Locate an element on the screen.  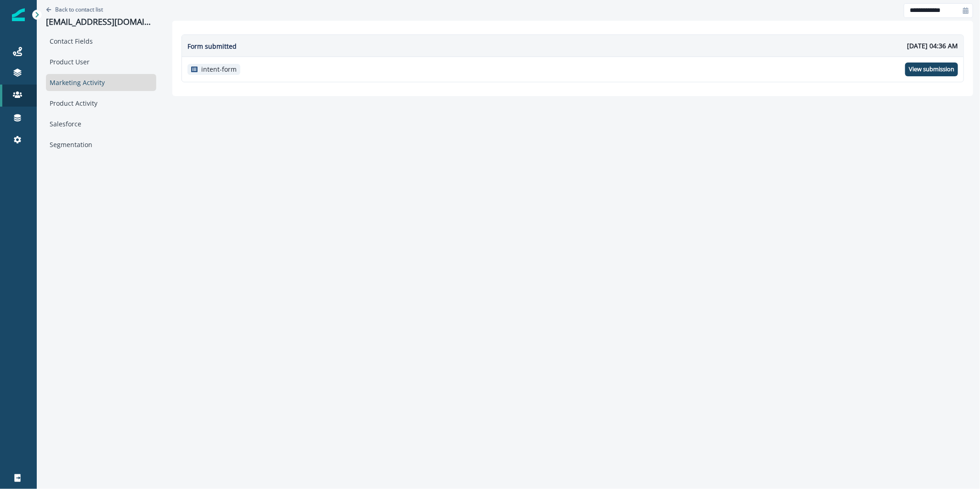
p: intent-form is located at coordinates (218, 69).